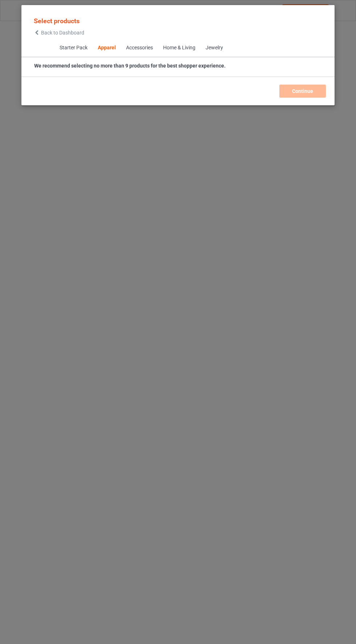  Describe the element at coordinates (130, 66) in the screenshot. I see `strong: We recommend selecting no more than 9 products for the best shopper experience.` at that location.